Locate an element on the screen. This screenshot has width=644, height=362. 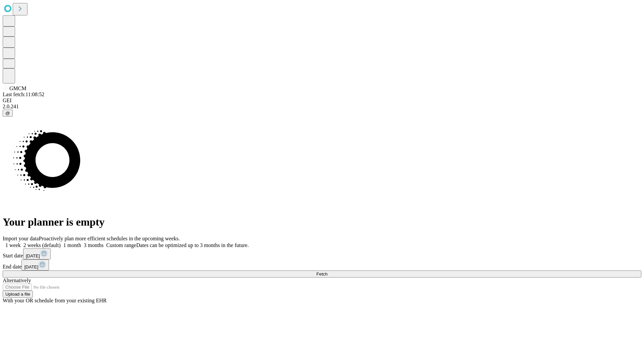
h1: Your planner is empty is located at coordinates (322, 222).